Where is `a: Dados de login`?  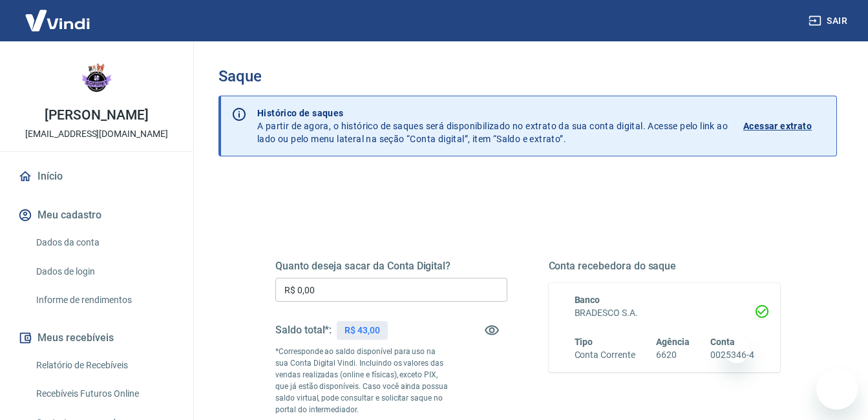 a: Dados de login is located at coordinates (104, 272).